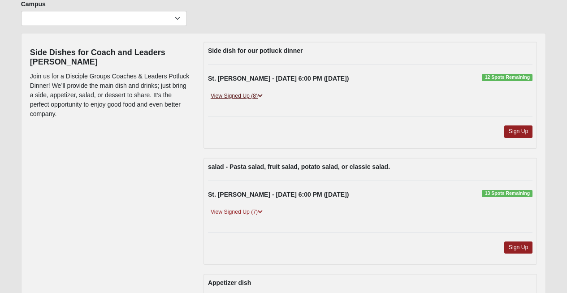 The image size is (567, 293). I want to click on strong: salad - Pasta salad, fruit salad, potato salad, or classic salad., so click(299, 167).